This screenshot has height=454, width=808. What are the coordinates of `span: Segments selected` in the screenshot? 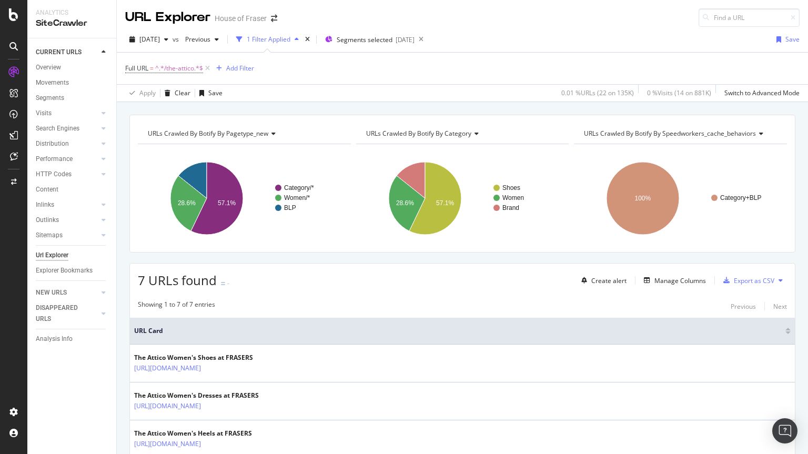 It's located at (365, 39).